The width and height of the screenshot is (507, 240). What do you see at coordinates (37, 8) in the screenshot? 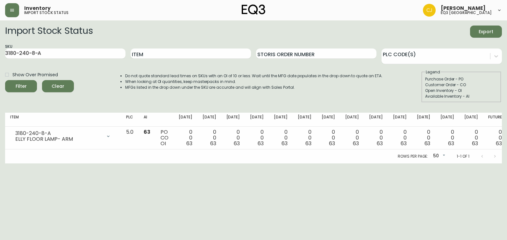
I see `span: Inventory` at bounding box center [37, 8].